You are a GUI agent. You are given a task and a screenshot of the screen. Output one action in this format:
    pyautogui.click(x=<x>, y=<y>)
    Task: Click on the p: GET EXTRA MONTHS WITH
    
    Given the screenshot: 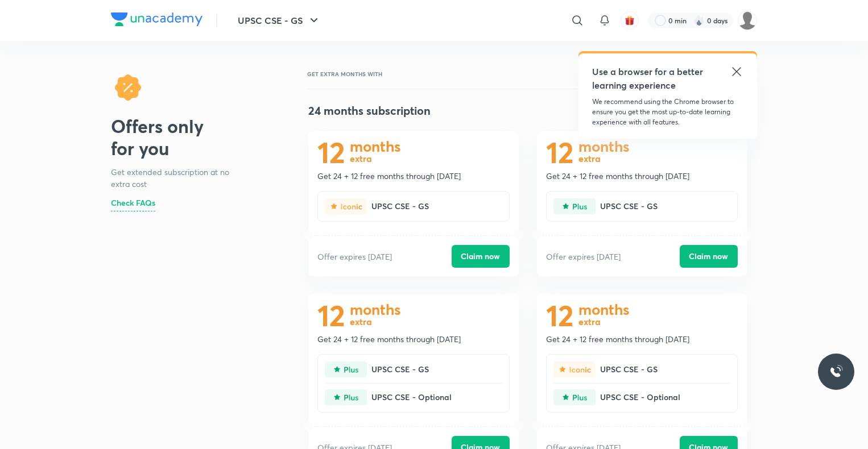 What is the action you would take?
    pyautogui.click(x=532, y=74)
    